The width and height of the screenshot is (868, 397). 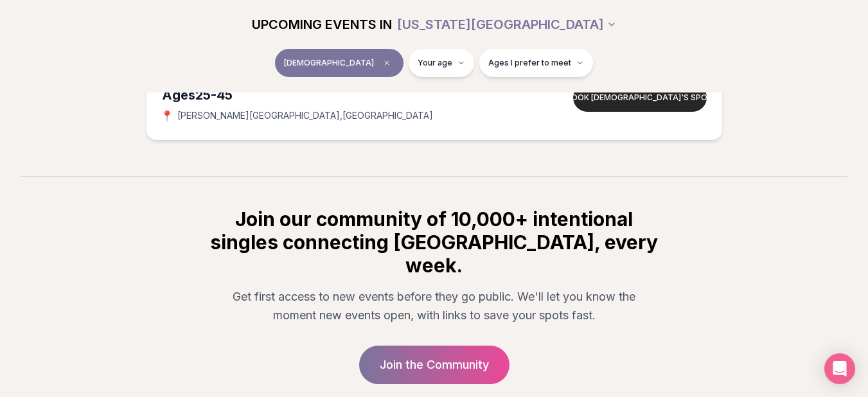 What do you see at coordinates (442, 63) in the screenshot?
I see `button: Your age` at bounding box center [442, 63].